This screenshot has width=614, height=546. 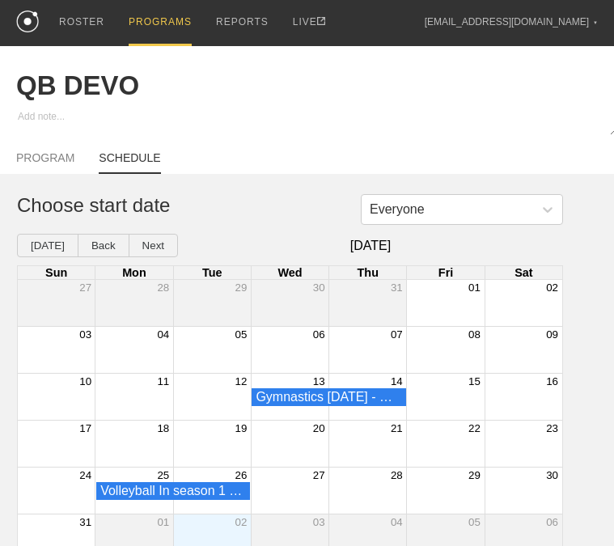 What do you see at coordinates (162, 428) in the screenshot?
I see `button: 18` at bounding box center [162, 428].